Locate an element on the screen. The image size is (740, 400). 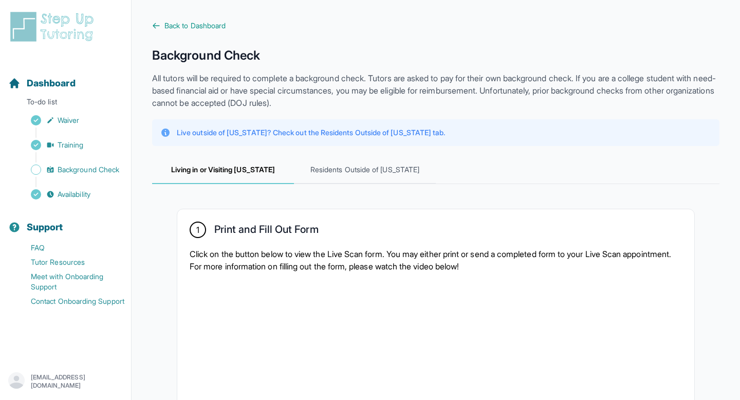
span: Waiver is located at coordinates (68, 120).